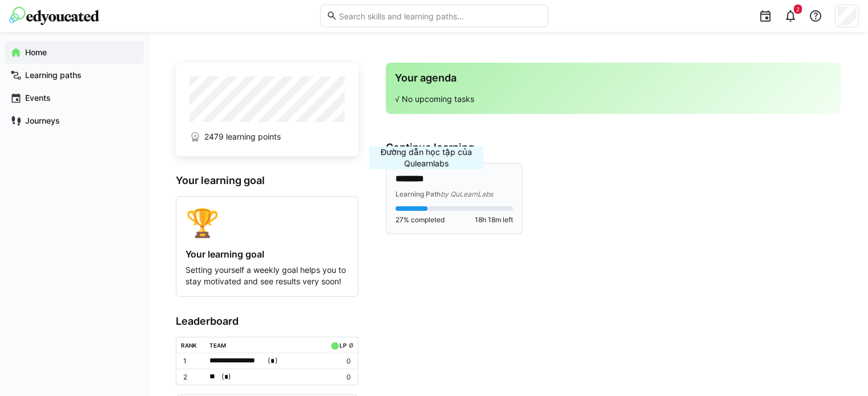 Image resolution: width=868 pixels, height=396 pixels. Describe the element at coordinates (192, 378) in the screenshot. I see `p: 2` at that location.